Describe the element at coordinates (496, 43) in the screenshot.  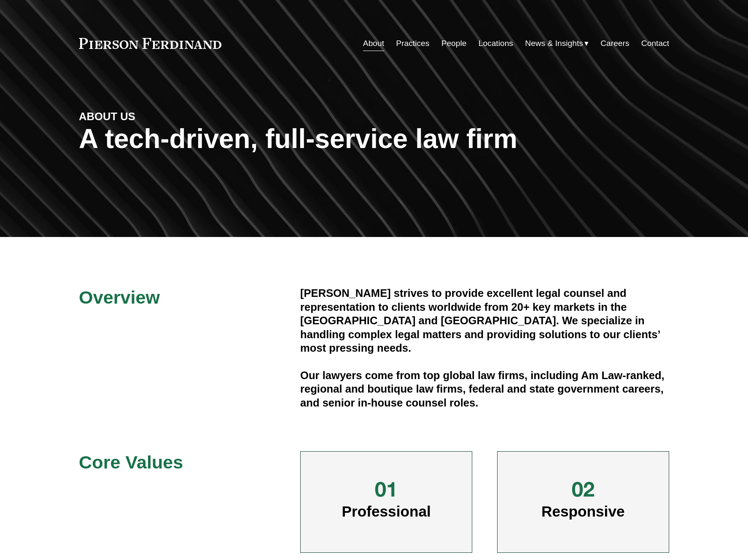
I see `a: Locations` at that location.